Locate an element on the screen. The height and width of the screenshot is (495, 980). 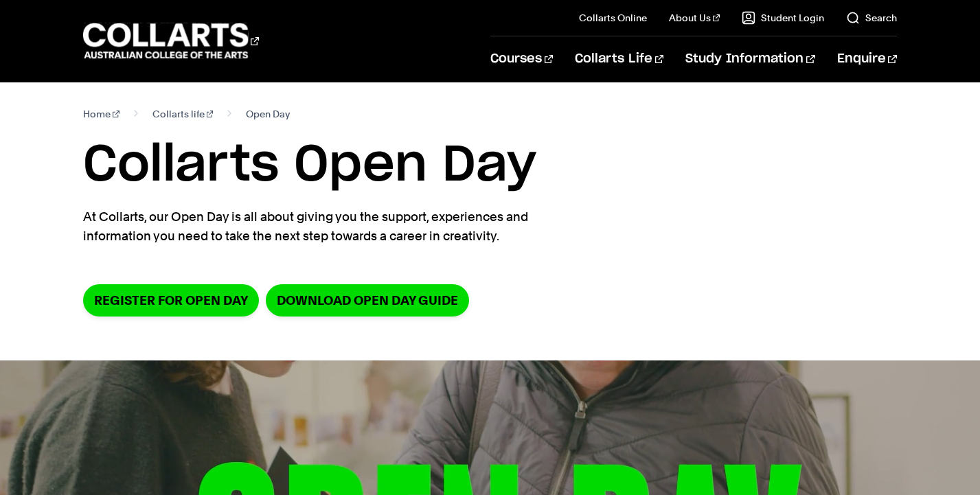
a: Collarts Life is located at coordinates (618, 59).